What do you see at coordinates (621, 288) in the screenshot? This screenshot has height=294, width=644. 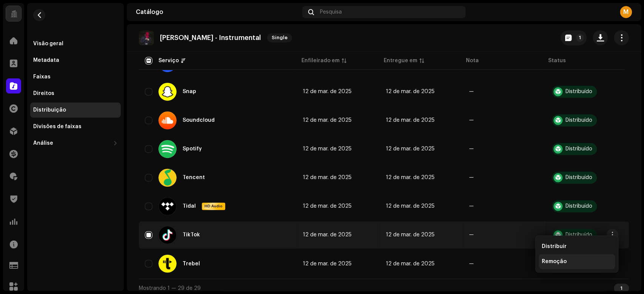 I see `div: 1` at bounding box center [621, 288].